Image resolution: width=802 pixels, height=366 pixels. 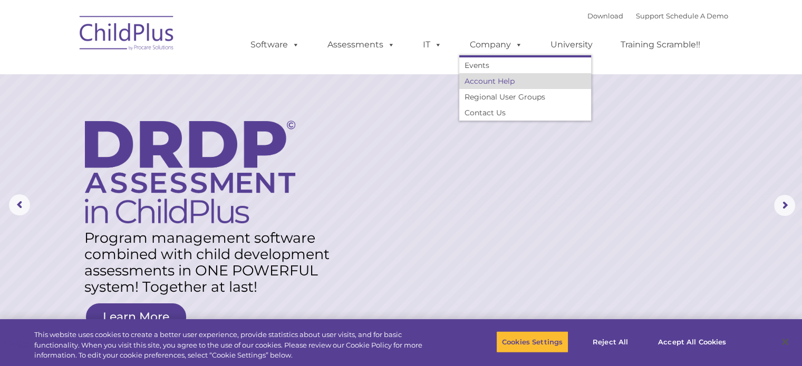 What do you see at coordinates (691, 342) in the screenshot?
I see `button: Accept All Cookies` at bounding box center [691, 342].